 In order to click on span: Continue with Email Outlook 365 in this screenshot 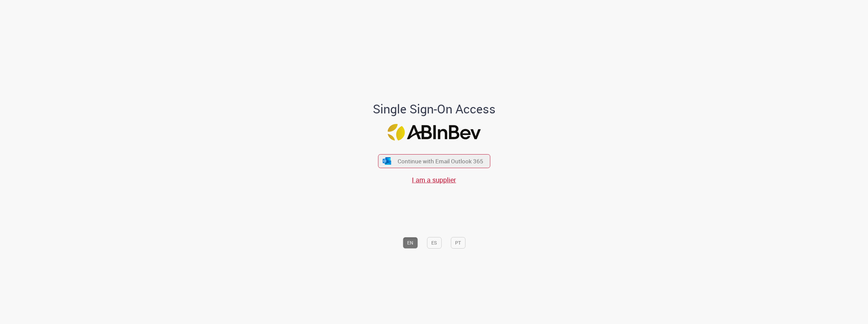, I will do `click(440, 161)`.